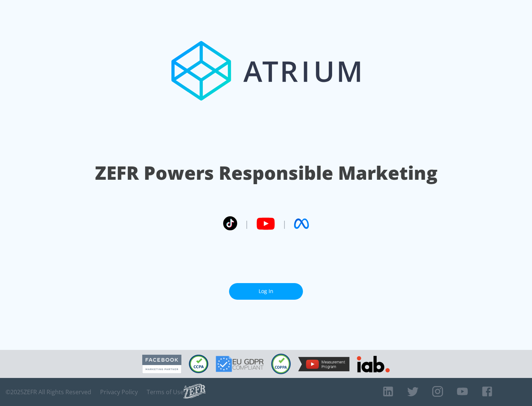 The image size is (532, 406). I want to click on a: Privacy Policy, so click(119, 392).